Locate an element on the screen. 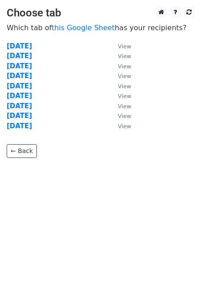 Image resolution: width=201 pixels, height=299 pixels. a: this Google Sheet is located at coordinates (83, 28).